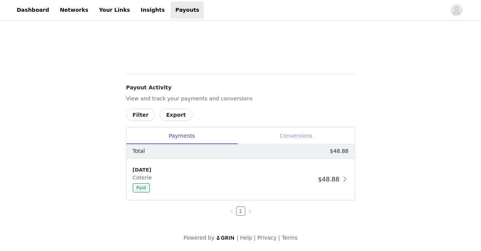  Describe the element at coordinates (141, 188) in the screenshot. I see `span: Paid` at that location.